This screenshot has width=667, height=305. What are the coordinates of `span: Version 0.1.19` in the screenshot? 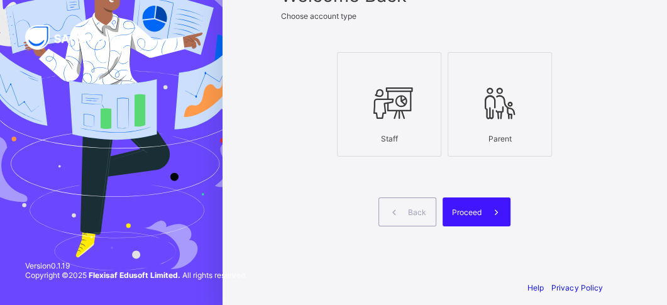 It's located at (136, 265).